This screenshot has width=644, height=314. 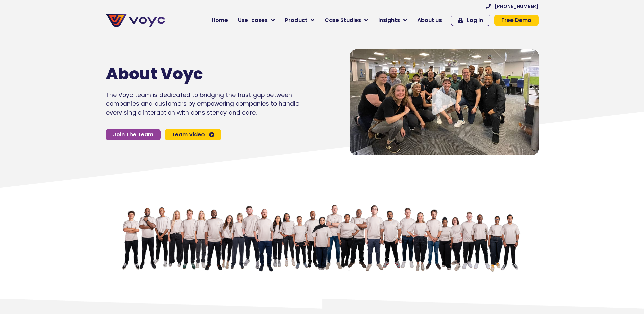 I want to click on a: Join The Team, so click(x=133, y=135).